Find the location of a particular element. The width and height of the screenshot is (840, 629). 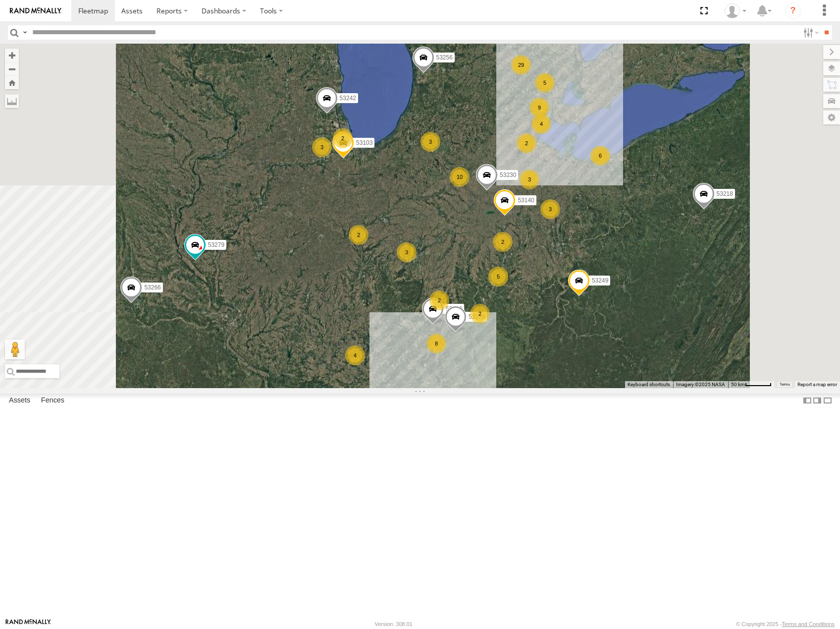

a: Report a map error is located at coordinates (818, 384).